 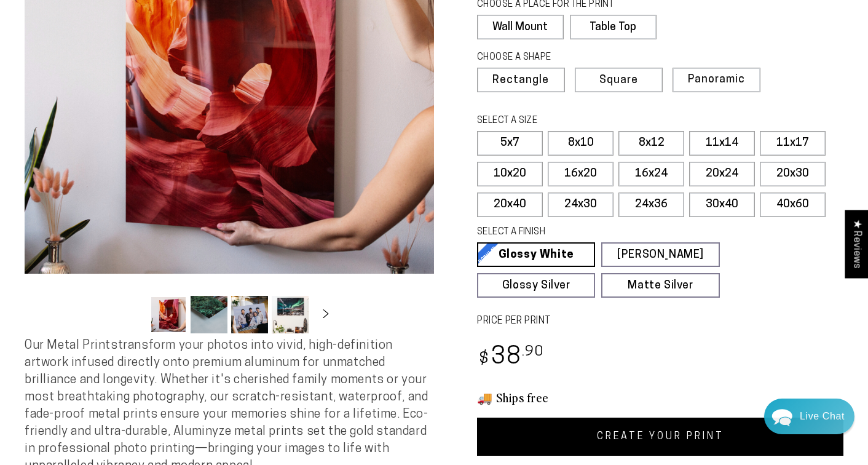 What do you see at coordinates (510, 357) in the screenshot?
I see `bdi: 38` at bounding box center [510, 357].